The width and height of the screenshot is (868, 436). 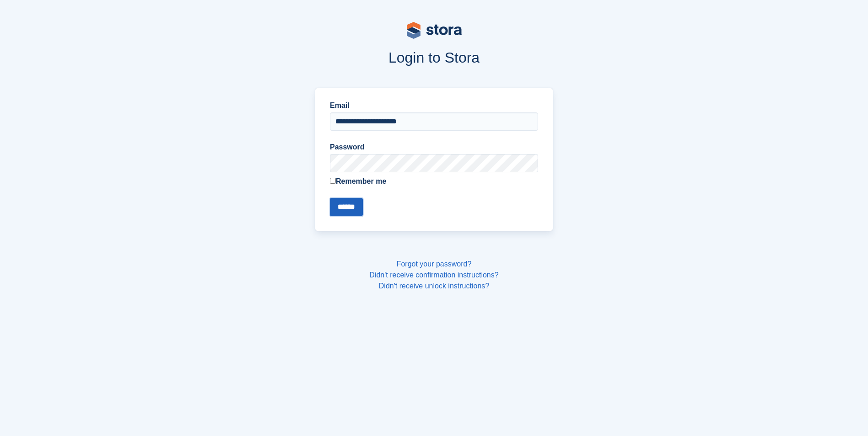 I want to click on input: Remember me, so click(x=332, y=180).